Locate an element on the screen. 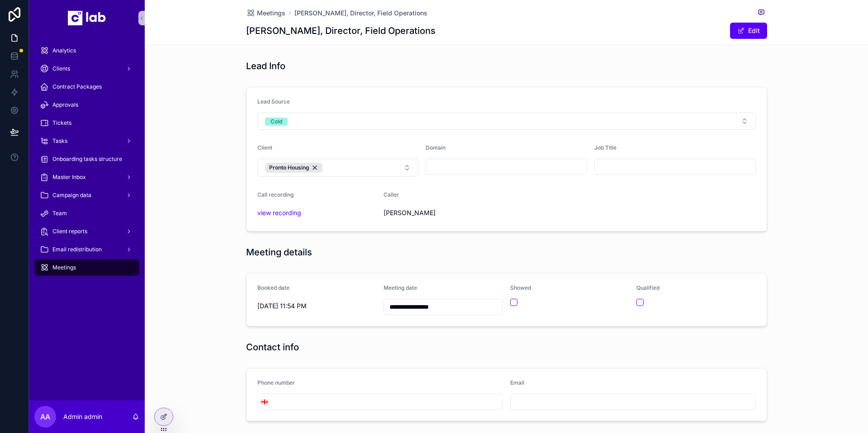 Image resolution: width=868 pixels, height=433 pixels. span: Team is located at coordinates (60, 213).